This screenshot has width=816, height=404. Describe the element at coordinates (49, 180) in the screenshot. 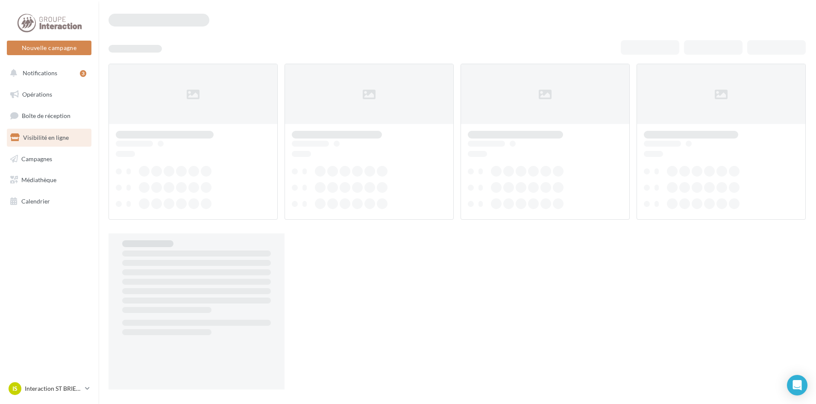

I see `a: Médiathèque` at that location.